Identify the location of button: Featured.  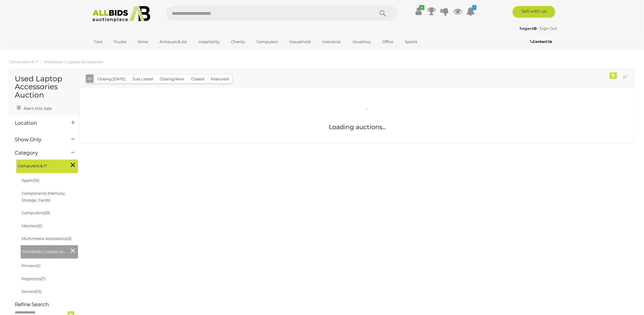
(220, 79).